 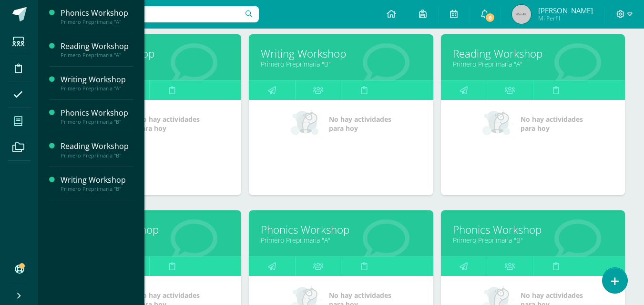 What do you see at coordinates (97, 50) in the screenshot?
I see `a: Reading WorkshopPrimero Preprimaria "A"` at bounding box center [97, 50].